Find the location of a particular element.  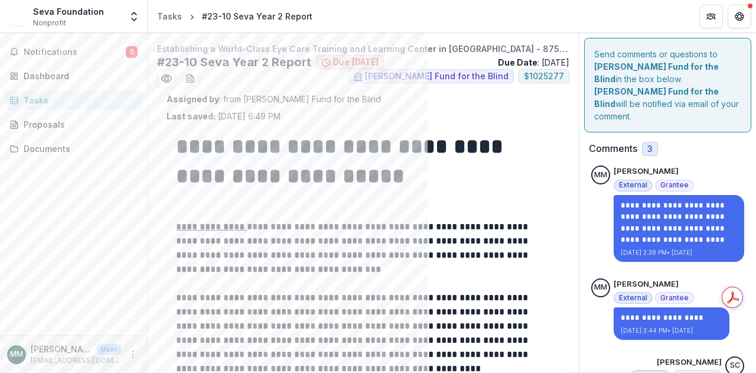

span: Nonprofit is located at coordinates (50, 23).